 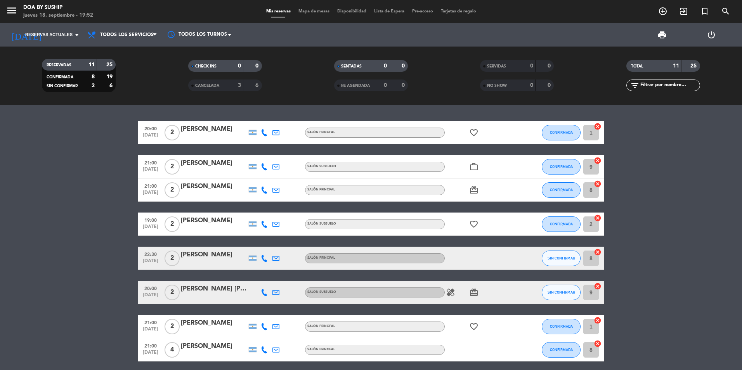 What do you see at coordinates (93, 77) in the screenshot?
I see `strong: 8` at bounding box center [93, 77].